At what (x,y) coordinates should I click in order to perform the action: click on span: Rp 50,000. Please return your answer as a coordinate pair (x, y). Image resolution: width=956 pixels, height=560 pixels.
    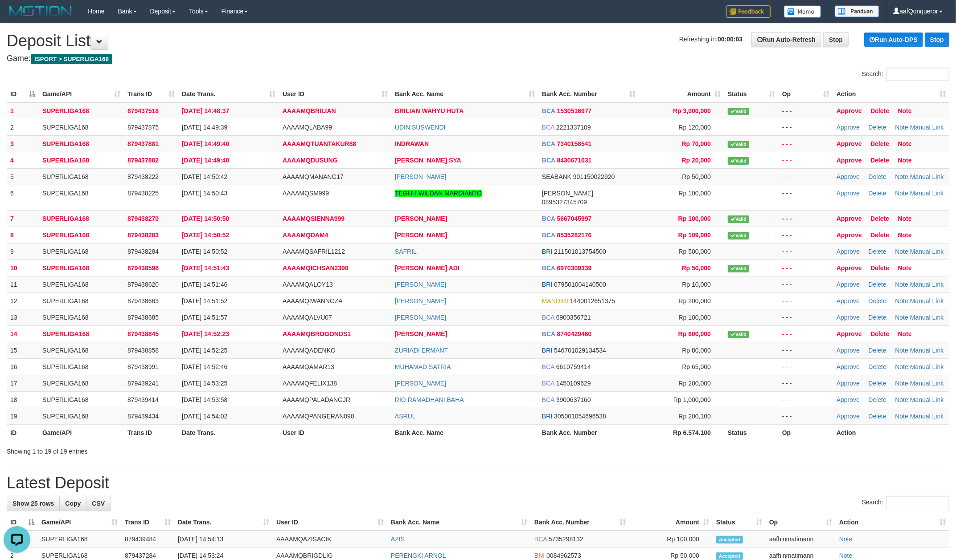
    Looking at the image, I should click on (696, 177).